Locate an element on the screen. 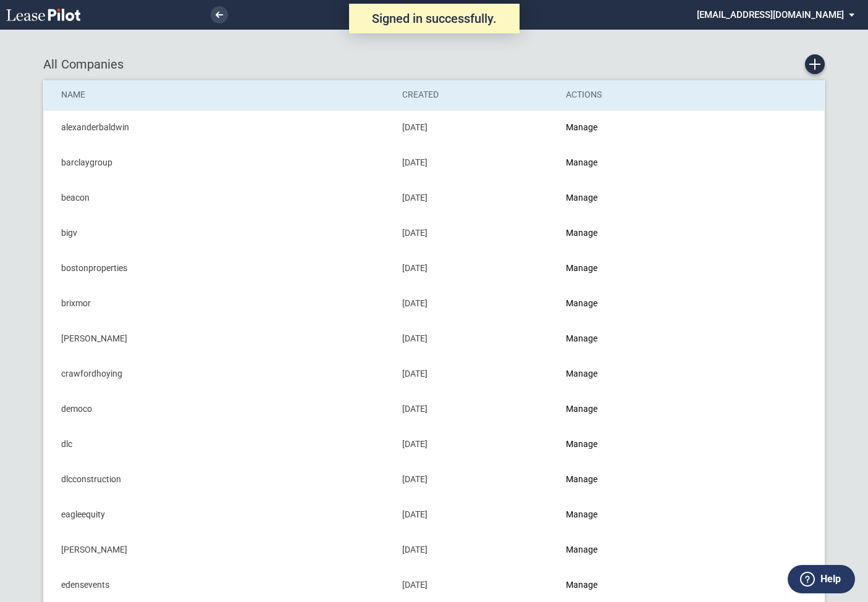 This screenshot has height=602, width=868. th: Created is located at coordinates (475, 95).